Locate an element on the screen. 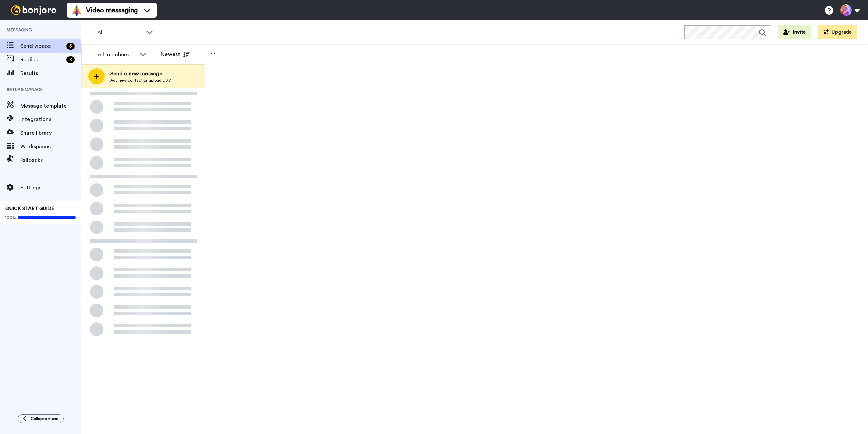 Image resolution: width=868 pixels, height=434 pixels. span: Replies is located at coordinates (42, 59).